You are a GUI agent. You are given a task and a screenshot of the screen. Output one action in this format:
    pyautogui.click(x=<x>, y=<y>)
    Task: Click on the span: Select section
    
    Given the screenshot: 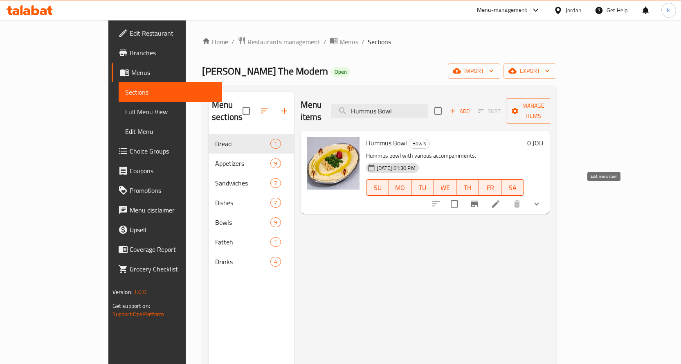 What is the action you would take?
    pyautogui.click(x=438, y=111)
    